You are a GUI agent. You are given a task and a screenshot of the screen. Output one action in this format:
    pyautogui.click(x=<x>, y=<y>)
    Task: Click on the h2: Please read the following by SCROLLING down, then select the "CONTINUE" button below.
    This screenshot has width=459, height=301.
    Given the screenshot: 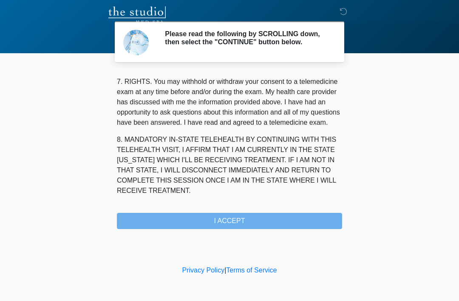 What is the action you would take?
    pyautogui.click(x=247, y=38)
    